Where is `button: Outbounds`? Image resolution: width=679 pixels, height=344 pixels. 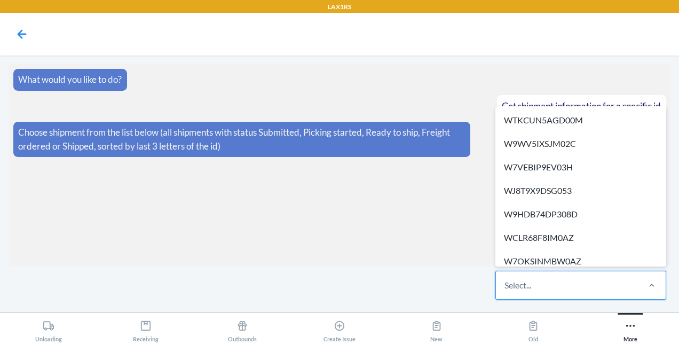
button: Outbounds is located at coordinates (242, 327).